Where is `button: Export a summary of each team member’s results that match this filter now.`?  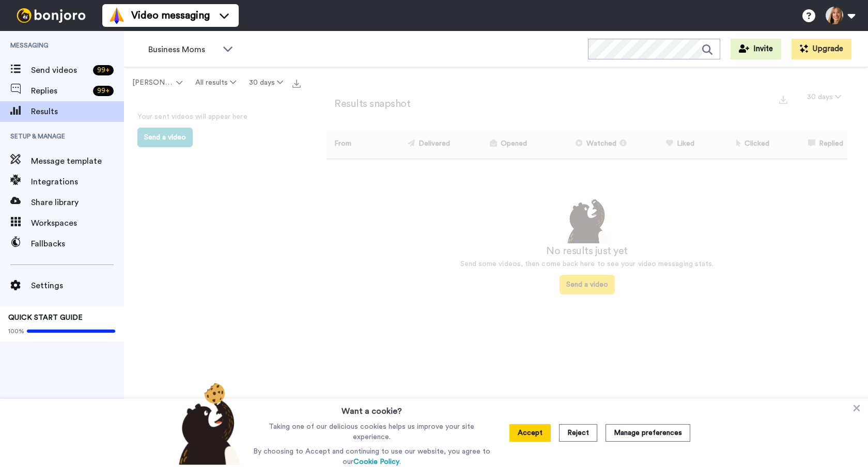
button: Export a summary of each team member’s results that match this filter now. is located at coordinates (783, 99).